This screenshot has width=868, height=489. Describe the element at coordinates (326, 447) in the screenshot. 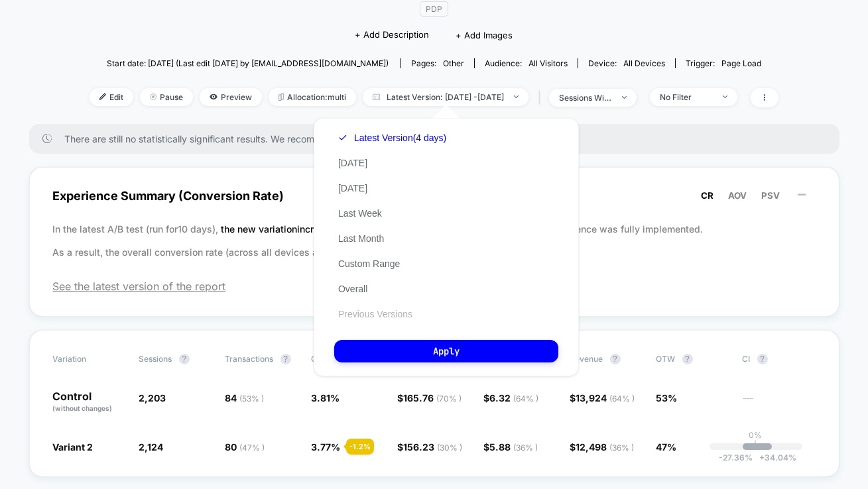

I see `span: 3.77 %` at that location.